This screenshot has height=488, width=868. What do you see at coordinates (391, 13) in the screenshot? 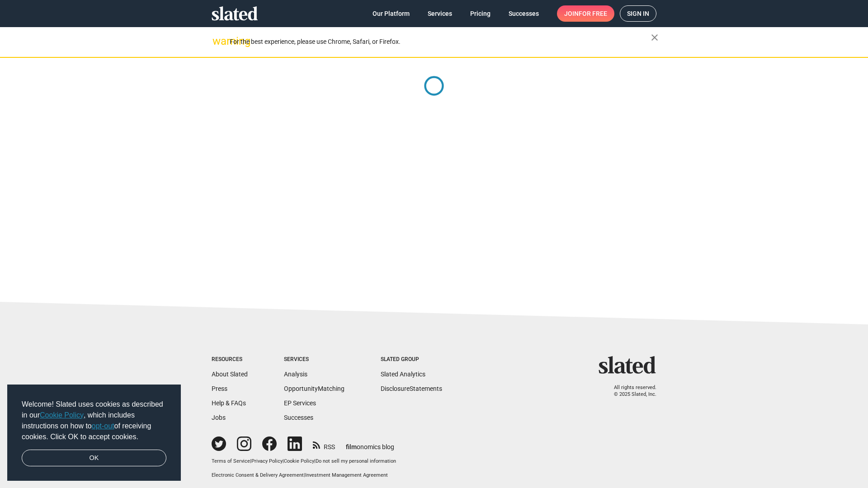
I see `a: Our Platform` at bounding box center [391, 13].